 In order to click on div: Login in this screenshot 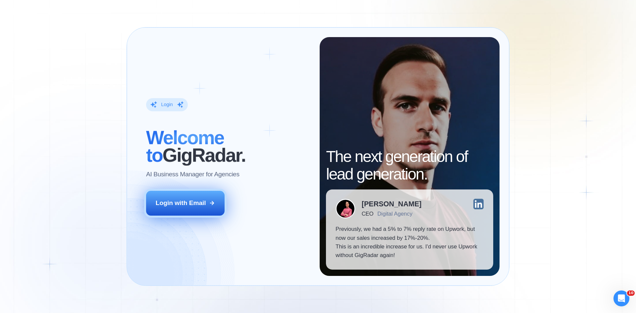, I will do `click(167, 105)`.